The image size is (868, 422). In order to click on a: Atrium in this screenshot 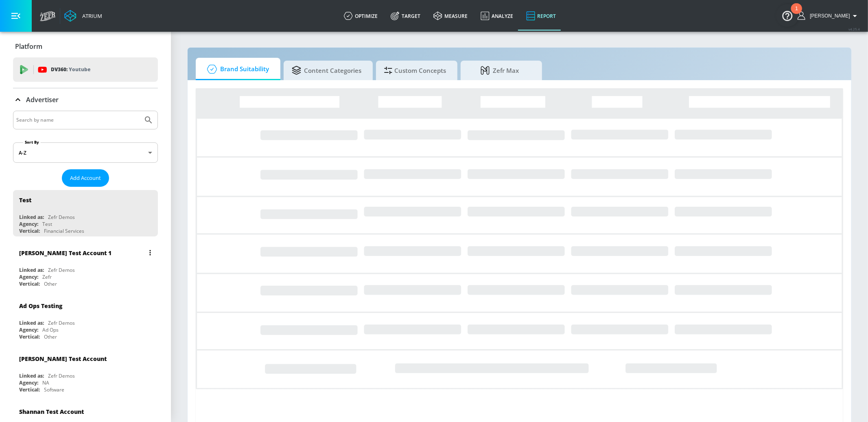, I will do `click(83, 16)`.